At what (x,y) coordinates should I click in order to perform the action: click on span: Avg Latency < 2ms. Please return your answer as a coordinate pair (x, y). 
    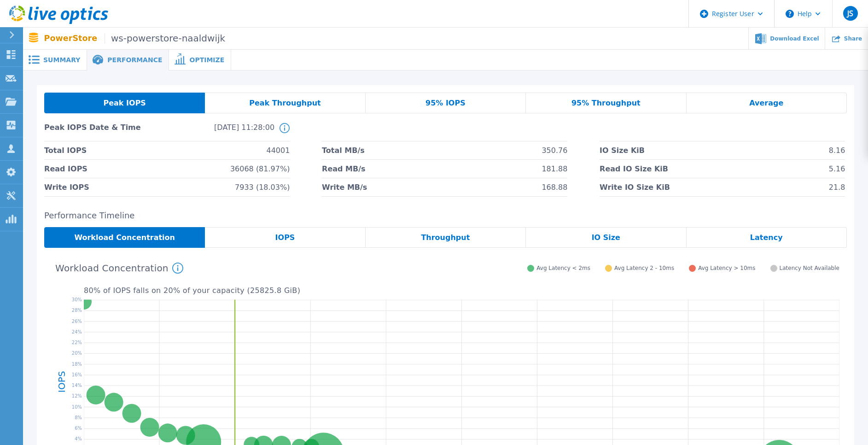
    Looking at the image, I should click on (563, 268).